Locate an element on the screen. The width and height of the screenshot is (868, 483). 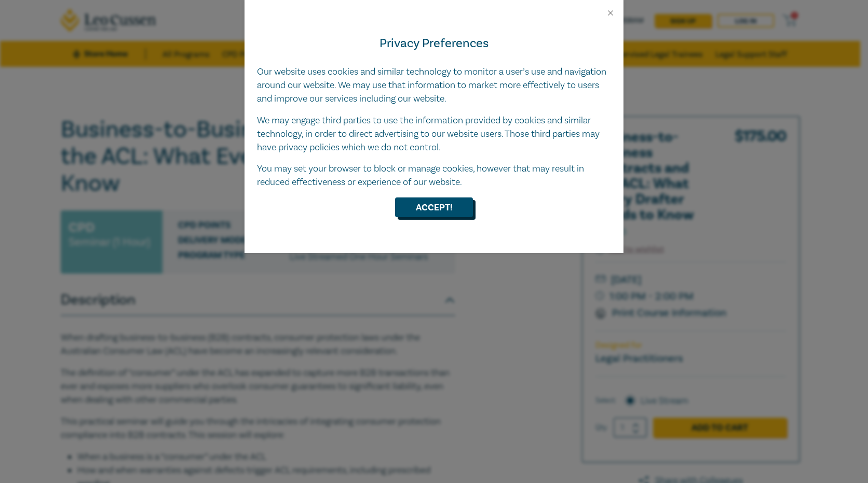
h4: Privacy Preferences is located at coordinates (434, 44).